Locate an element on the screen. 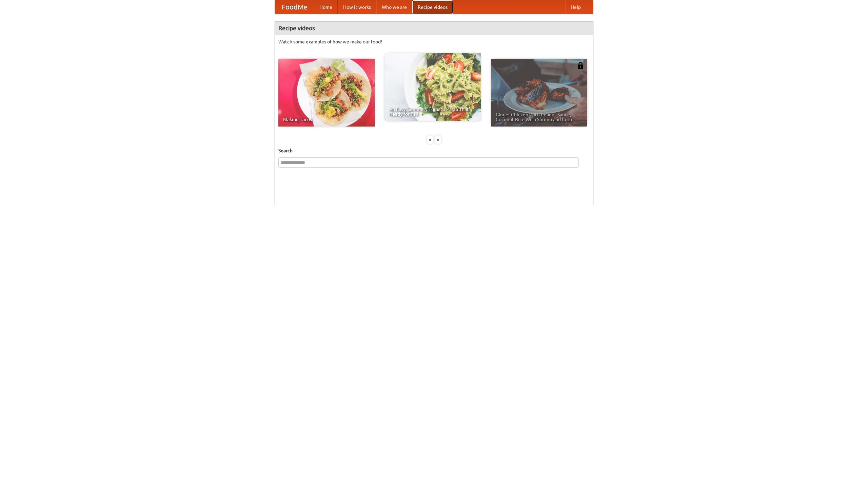  h5: Search is located at coordinates (434, 151).